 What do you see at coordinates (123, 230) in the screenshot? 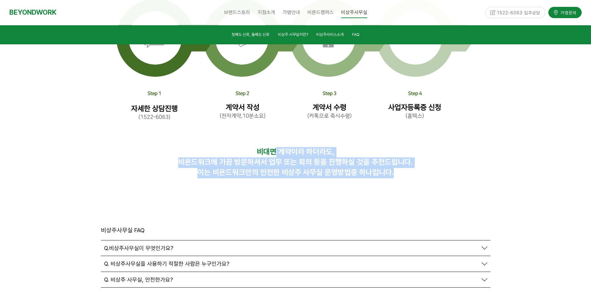
I see `header: 비상주사무실 FAQ` at bounding box center [123, 230].